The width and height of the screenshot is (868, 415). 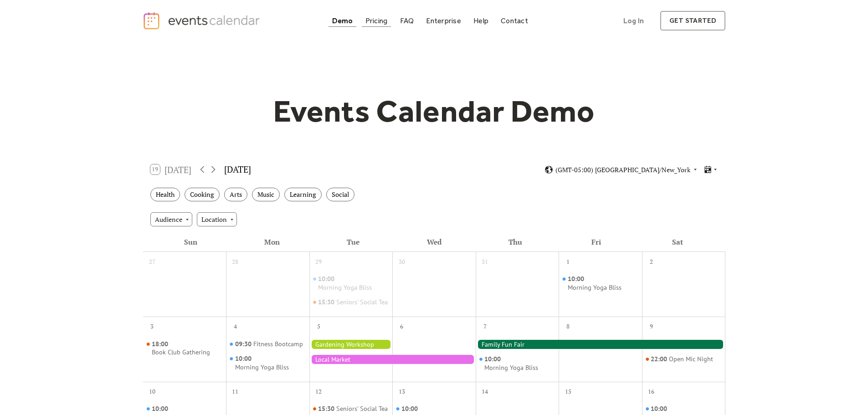 What do you see at coordinates (203, 21) in the screenshot?
I see `a: home` at bounding box center [203, 21].